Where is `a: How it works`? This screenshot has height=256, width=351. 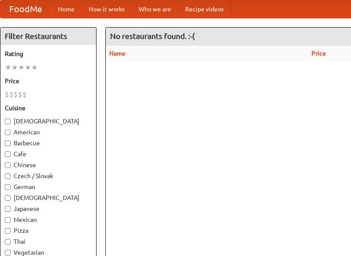 a: How it works is located at coordinates (107, 9).